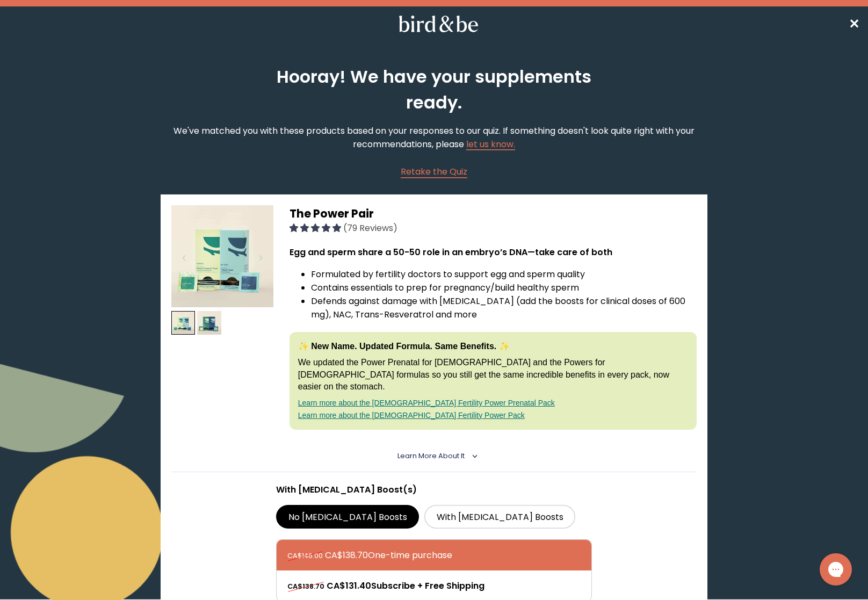 Image resolution: width=868 pixels, height=600 pixels. I want to click on button: Gorgias live chat, so click(22, 20).